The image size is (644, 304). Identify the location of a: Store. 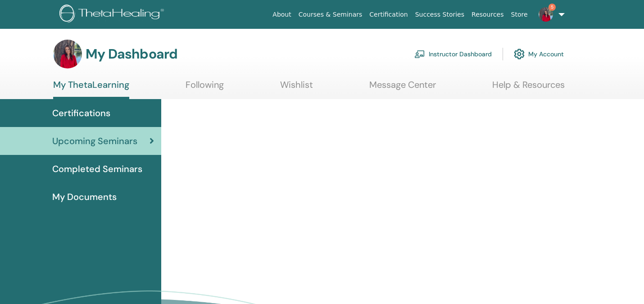
(519, 14).